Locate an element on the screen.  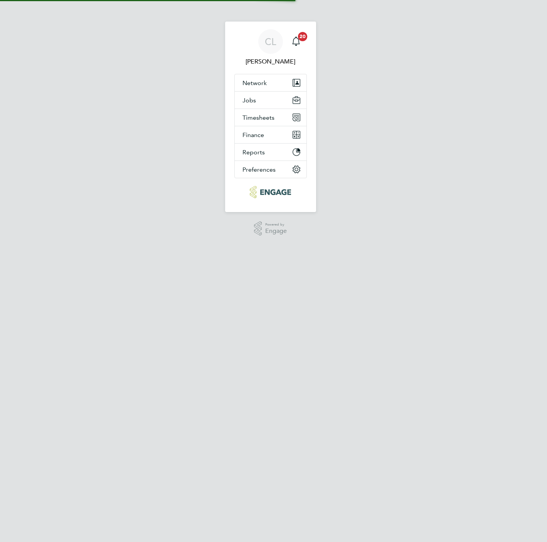
span: Chloe Lyons is located at coordinates (270, 62).